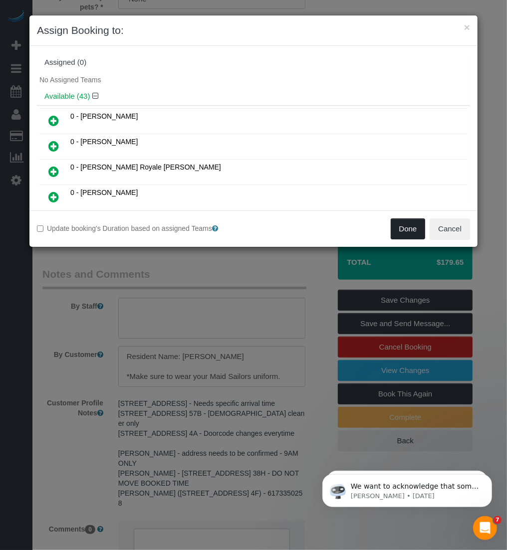 The height and width of the screenshot is (550, 507). I want to click on img: Profile image for Ellie, so click(30, 38).